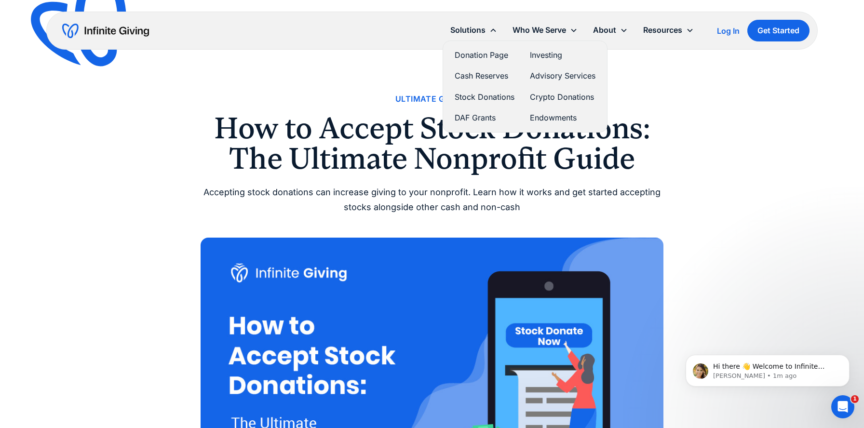 This screenshot has width=864, height=428. I want to click on div: Ultimate Guides, so click(432, 99).